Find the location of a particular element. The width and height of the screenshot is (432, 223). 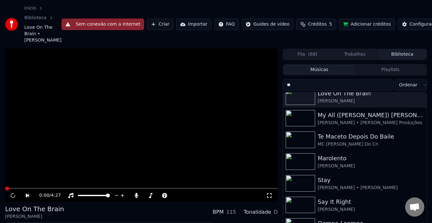

span: 0:00 is located at coordinates (44, 196).